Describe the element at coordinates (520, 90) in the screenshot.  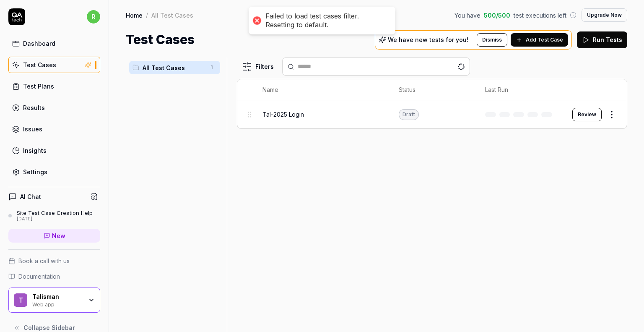
I see `th: Last Run` at that location.